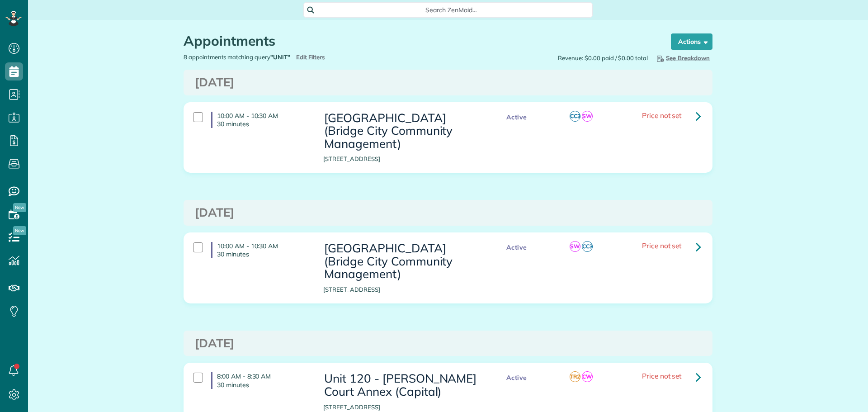  What do you see at coordinates (311, 57) in the screenshot?
I see `span: Edit Filters` at bounding box center [311, 57].